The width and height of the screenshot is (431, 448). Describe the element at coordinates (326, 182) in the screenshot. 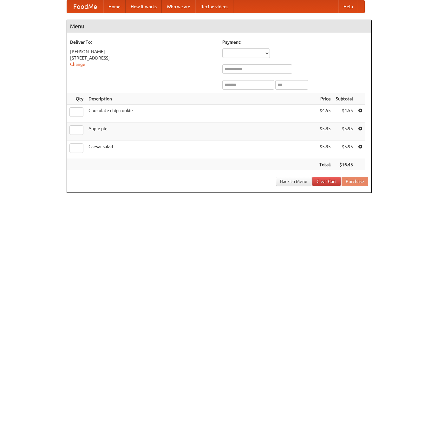

I see `a: Clear Cart` at that location.